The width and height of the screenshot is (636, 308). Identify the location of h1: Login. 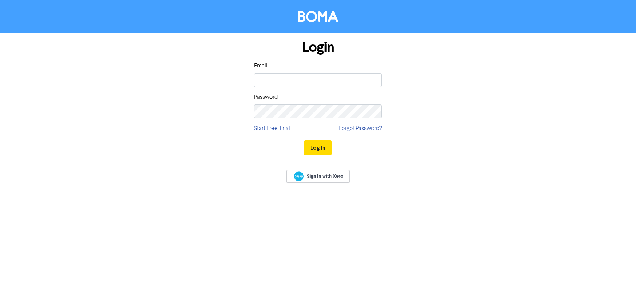
(318, 47).